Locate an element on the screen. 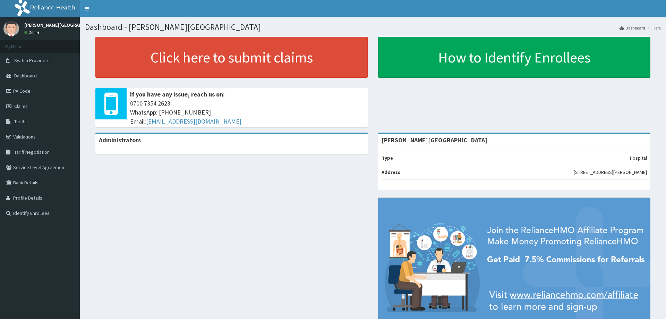 The width and height of the screenshot is (666, 319). a: Click here to submit claims is located at coordinates (231, 57).